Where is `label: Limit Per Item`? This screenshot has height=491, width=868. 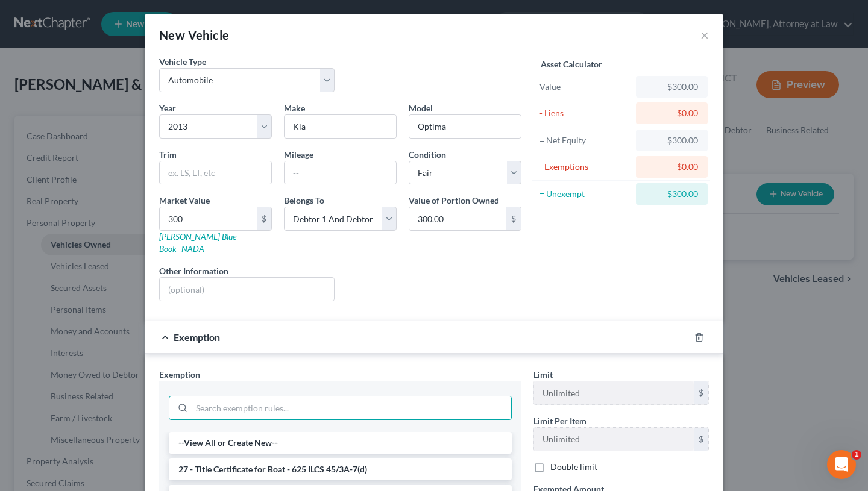
label: Limit Per Item is located at coordinates (560, 421).